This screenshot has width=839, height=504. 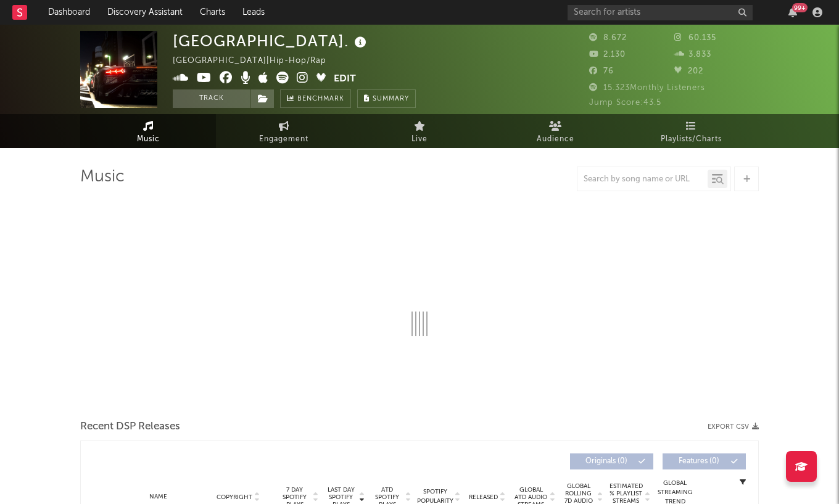 I want to click on a: Live, so click(x=420, y=131).